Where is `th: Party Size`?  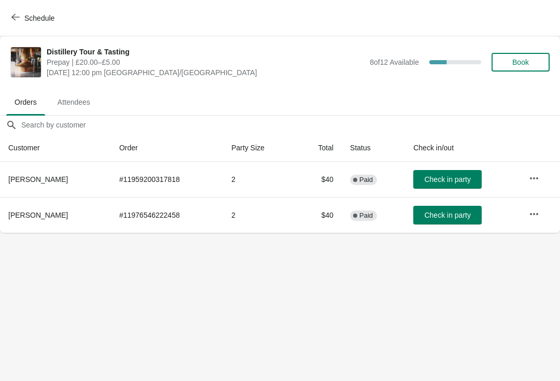
th: Party Size is located at coordinates (259, 148).